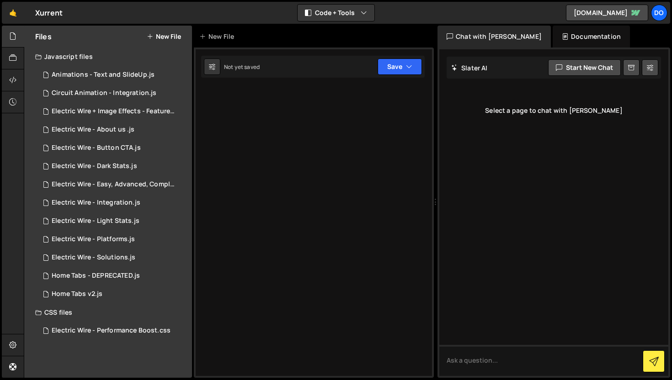  Describe the element at coordinates (113, 130) in the screenshot. I see `div: 13741/40873.js` at that location.